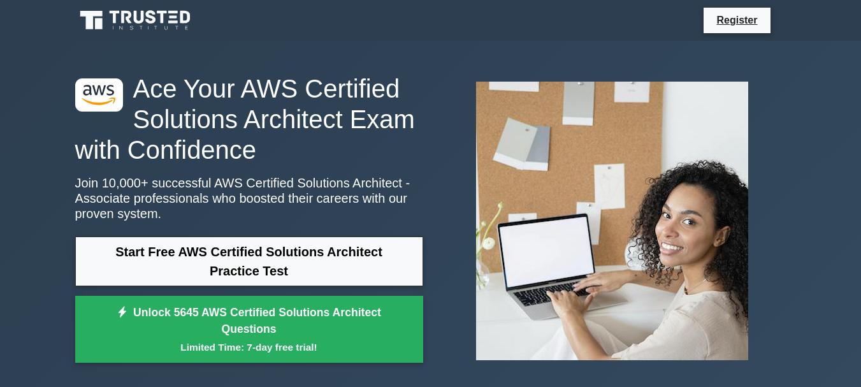 Image resolution: width=861 pixels, height=387 pixels. Describe the element at coordinates (249, 330) in the screenshot. I see `a: Unlock 5645 AWS Certified Solutions Architect QuestionsLimited Time: 7-day free trial!` at that location.